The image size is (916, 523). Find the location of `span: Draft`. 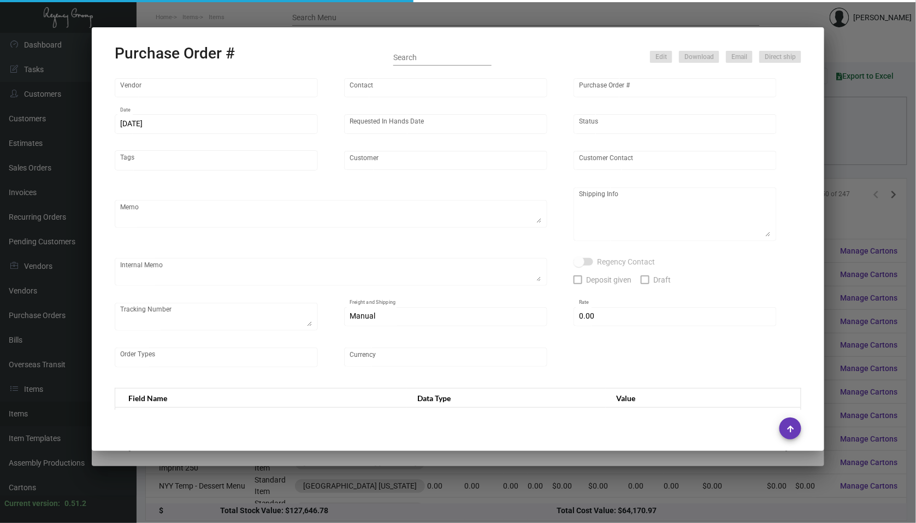

span: Draft is located at coordinates (662, 280).